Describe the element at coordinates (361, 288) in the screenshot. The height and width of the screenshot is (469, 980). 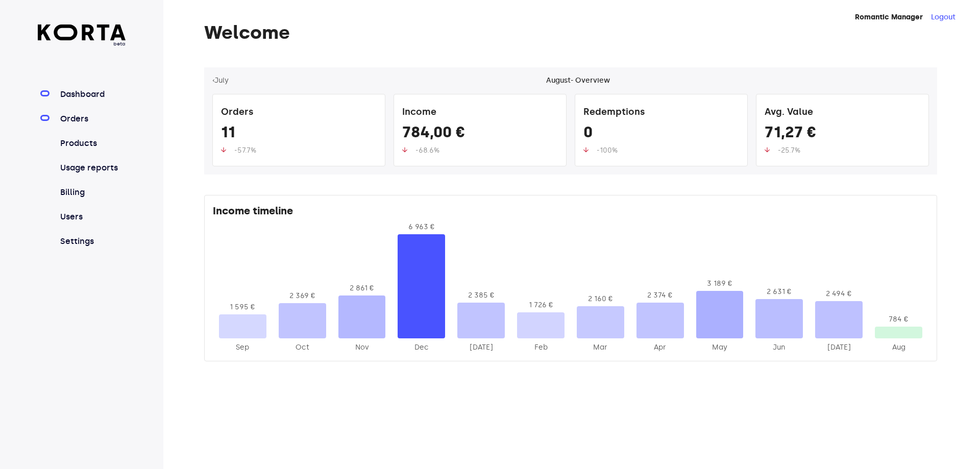
I see `div: 2 861 €` at that location.